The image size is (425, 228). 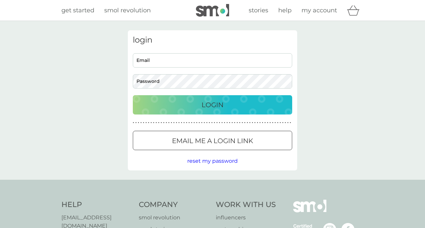 I want to click on h3: login, so click(x=213, y=40).